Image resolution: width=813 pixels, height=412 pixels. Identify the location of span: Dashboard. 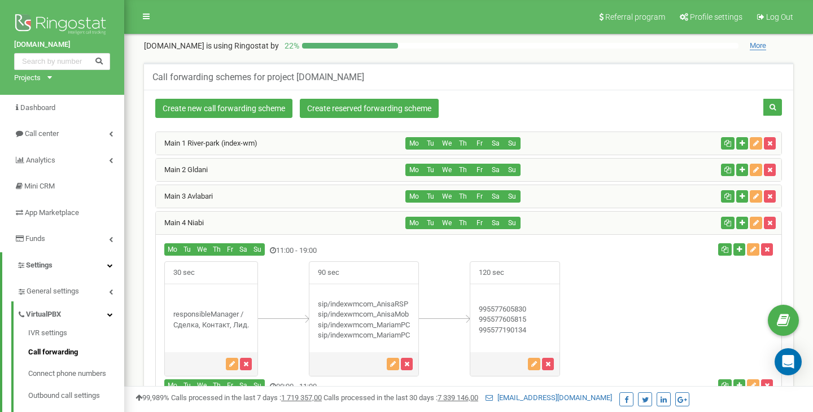
(38, 107).